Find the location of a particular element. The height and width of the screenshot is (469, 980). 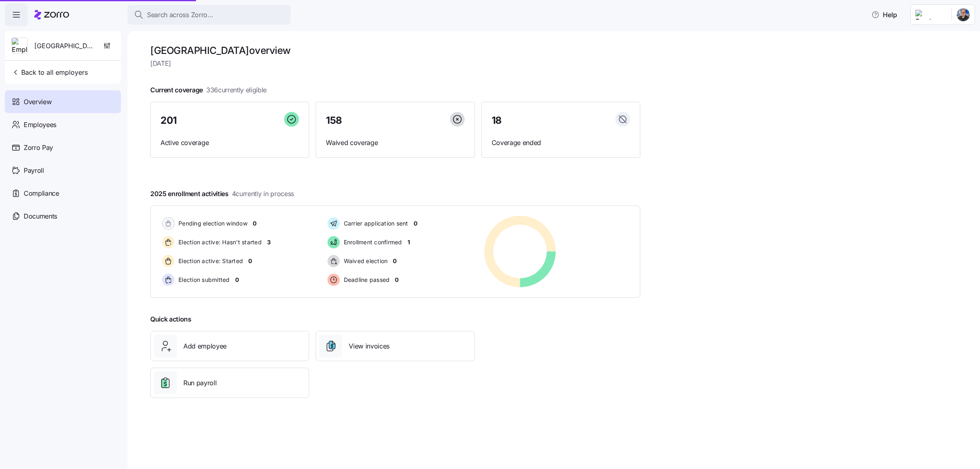

span: Quick actions is located at coordinates (171, 319).